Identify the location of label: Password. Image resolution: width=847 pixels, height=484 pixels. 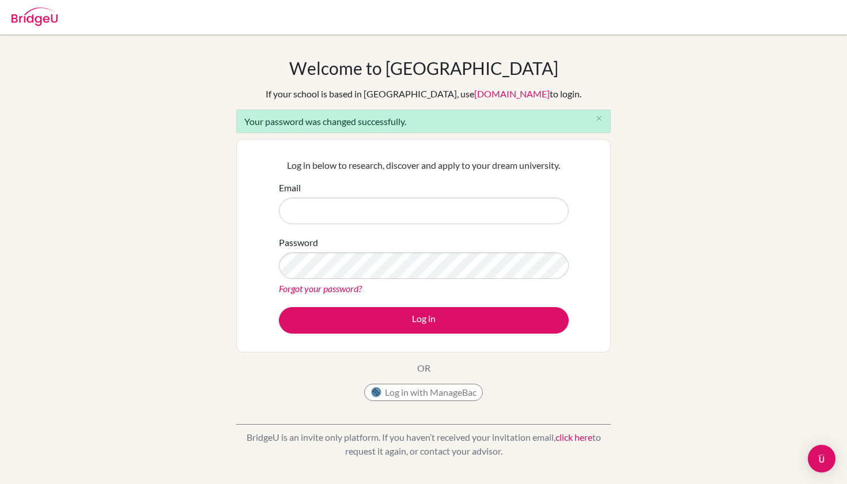
(298, 243).